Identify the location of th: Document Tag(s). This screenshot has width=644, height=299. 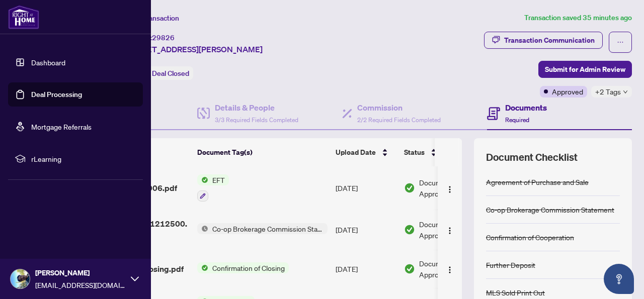
(262, 153).